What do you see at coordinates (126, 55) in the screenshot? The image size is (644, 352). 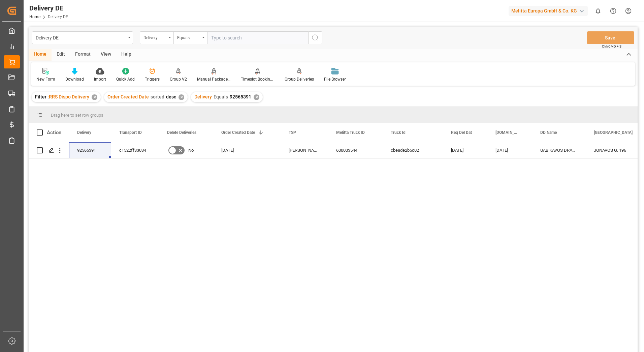 I see `div: Help` at bounding box center [126, 55].